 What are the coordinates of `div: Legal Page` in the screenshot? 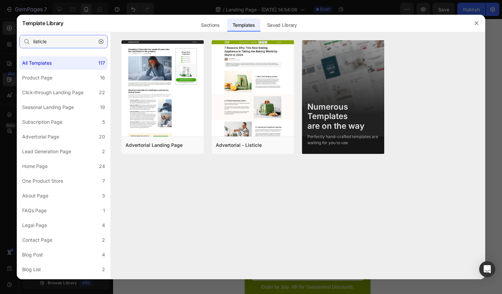 It's located at (35, 225).